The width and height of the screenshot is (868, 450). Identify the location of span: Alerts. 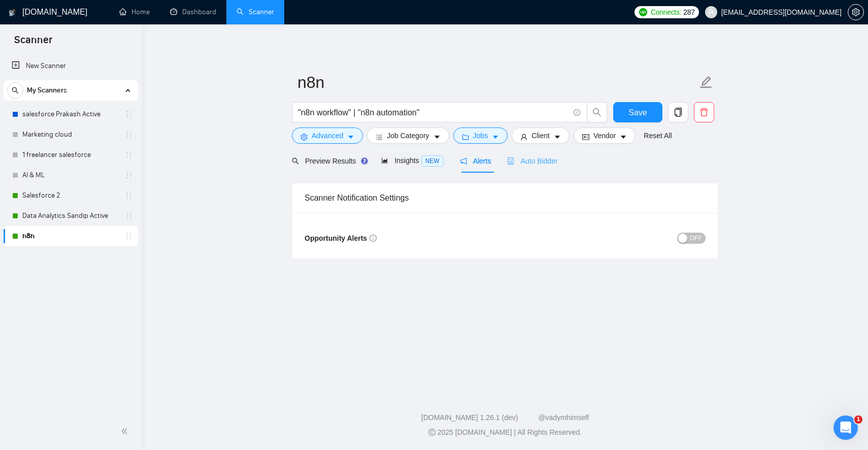
(476, 161).